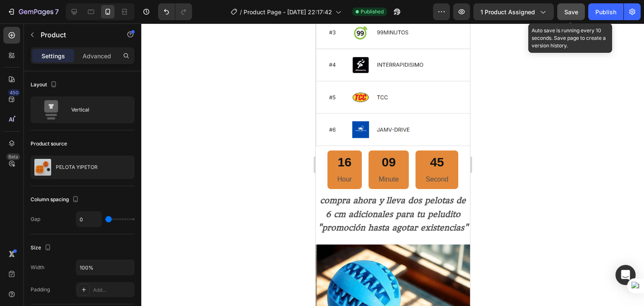  I want to click on span: Published, so click(372, 12).